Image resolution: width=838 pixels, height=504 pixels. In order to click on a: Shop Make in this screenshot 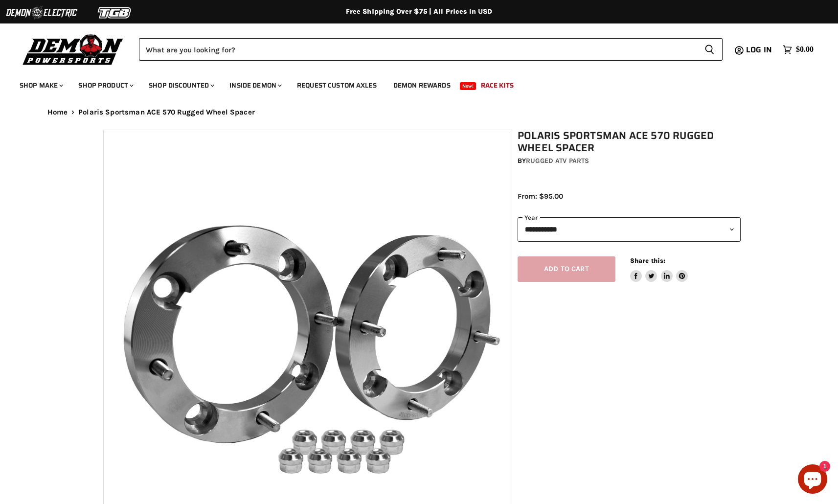, I will do `click(41, 85)`.